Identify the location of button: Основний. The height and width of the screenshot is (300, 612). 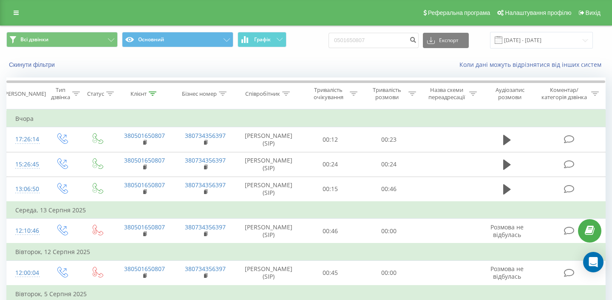
(178, 40).